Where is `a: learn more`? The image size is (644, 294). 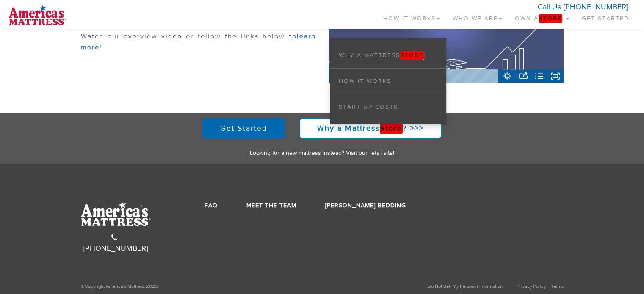
a: learn more is located at coordinates (198, 42).